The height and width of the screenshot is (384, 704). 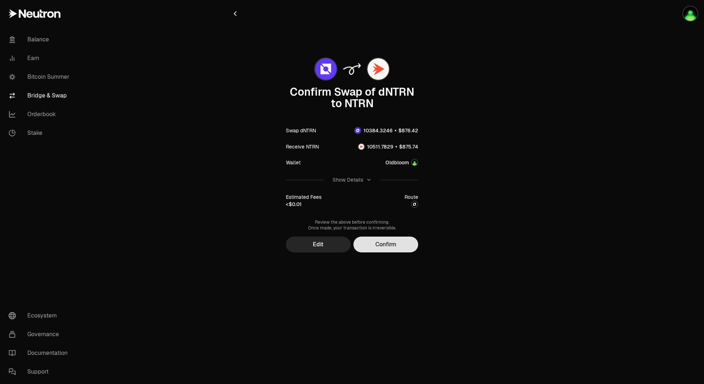 I want to click on div: Oldbloom, so click(x=397, y=163).